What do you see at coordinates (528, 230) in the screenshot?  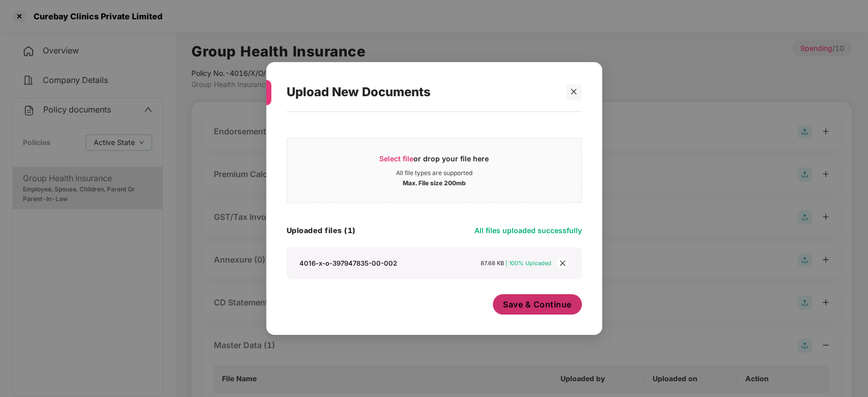 I see `span: All files uploaded successfully` at bounding box center [528, 230].